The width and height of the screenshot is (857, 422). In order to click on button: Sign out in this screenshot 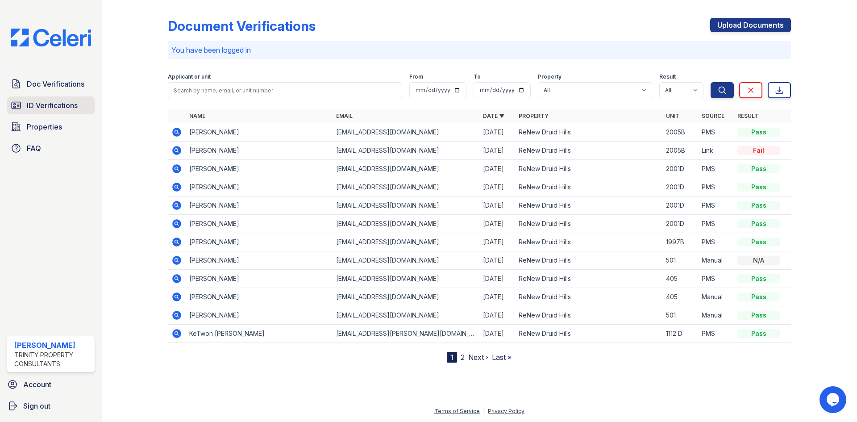, I will do `click(51, 406)`.